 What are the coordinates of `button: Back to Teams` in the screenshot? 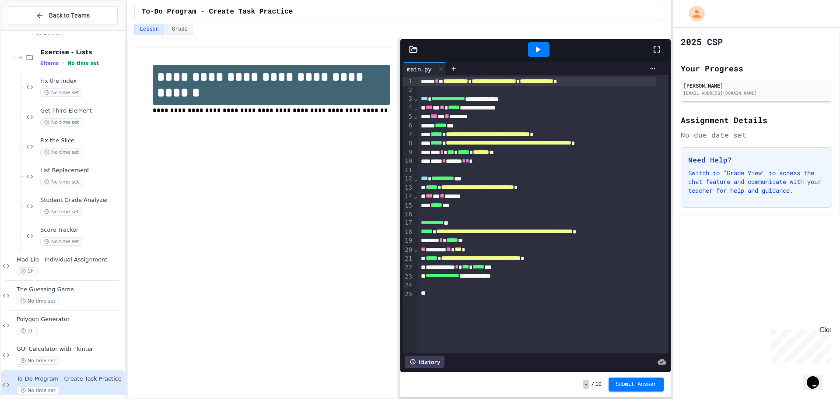 It's located at (63, 15).